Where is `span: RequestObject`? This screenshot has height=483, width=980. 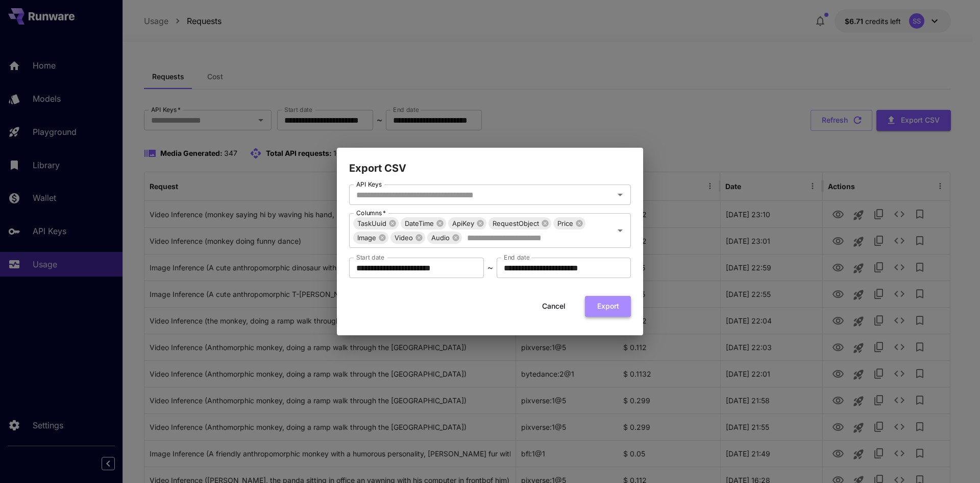
span: RequestObject is located at coordinates (515, 224).